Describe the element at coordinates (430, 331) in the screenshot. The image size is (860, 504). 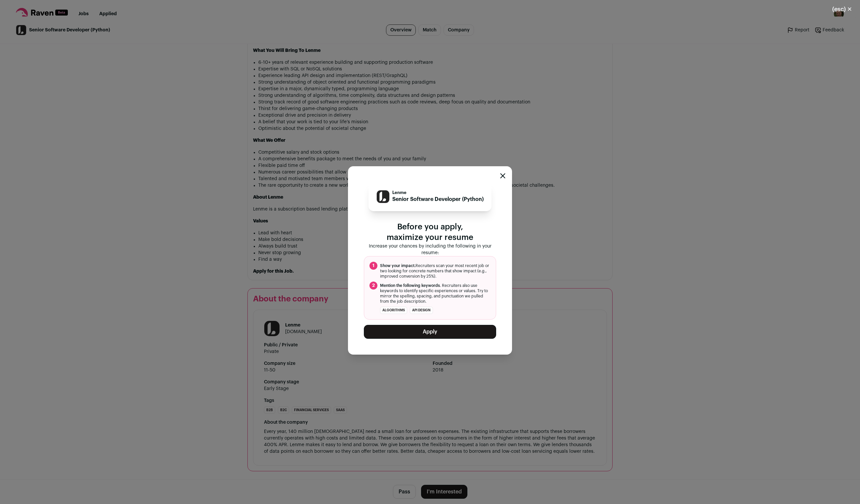
I see `button: Apply` at that location.